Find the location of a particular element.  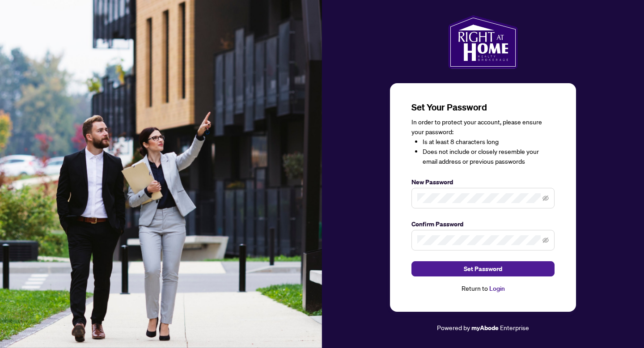

label: New Password is located at coordinates (483, 182).